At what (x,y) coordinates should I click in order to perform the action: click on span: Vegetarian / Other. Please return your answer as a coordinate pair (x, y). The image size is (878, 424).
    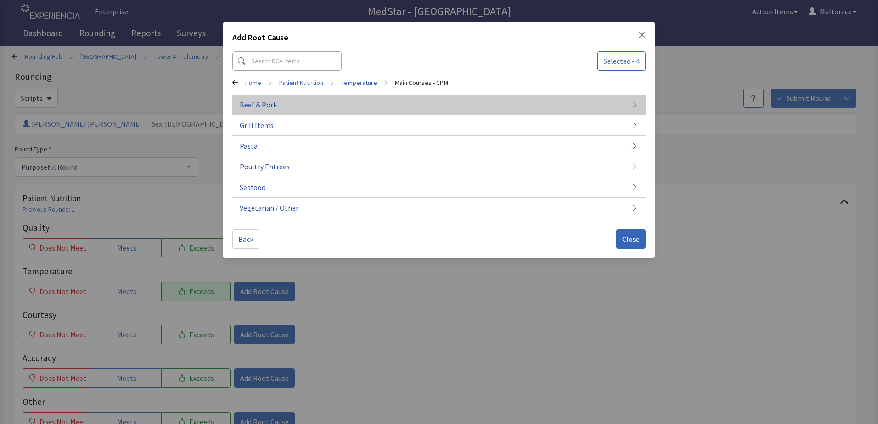
    Looking at the image, I should click on (269, 208).